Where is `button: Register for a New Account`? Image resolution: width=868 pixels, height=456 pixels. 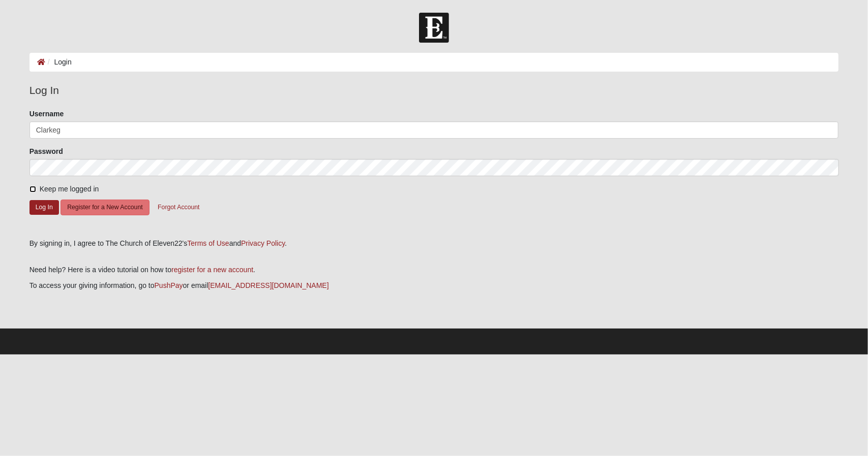
button: Register for a New Account is located at coordinates (104, 207).